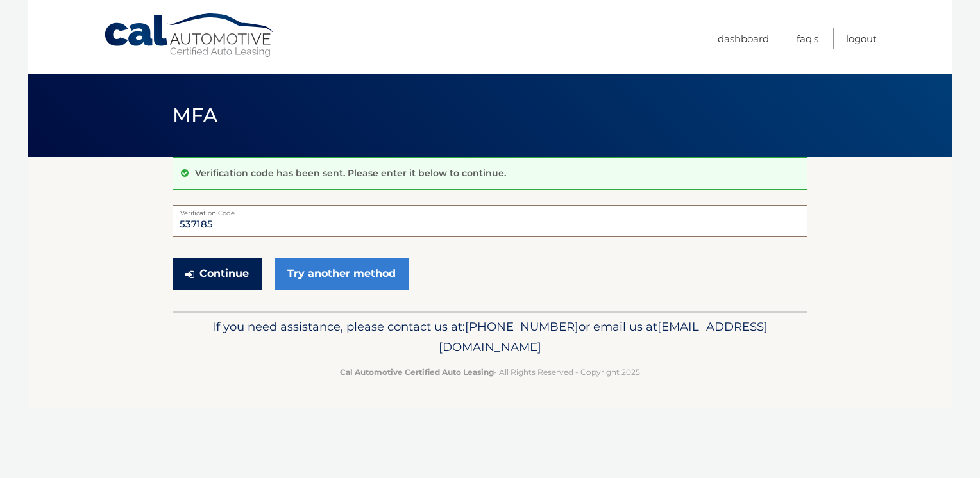  What do you see at coordinates (417, 372) in the screenshot?
I see `strong: Cal Automotive Certified Auto Leasing` at bounding box center [417, 372].